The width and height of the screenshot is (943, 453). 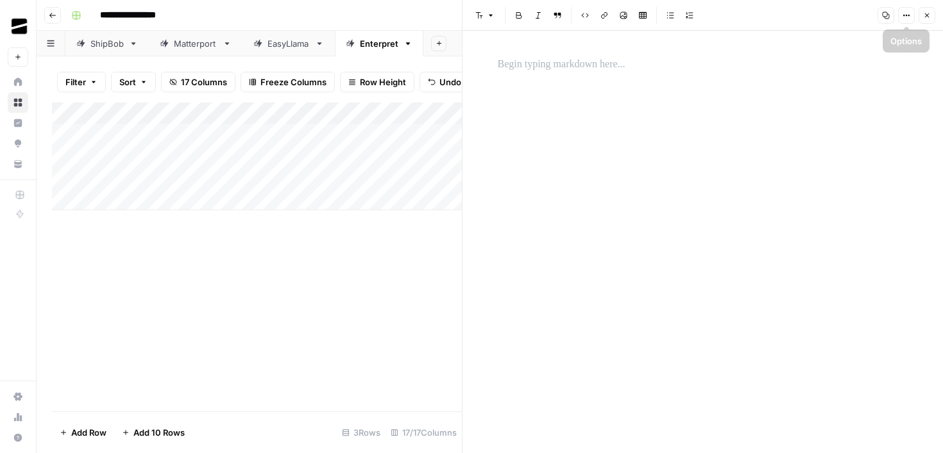 What do you see at coordinates (204, 82) in the screenshot?
I see `span: 17 Columns` at bounding box center [204, 82].